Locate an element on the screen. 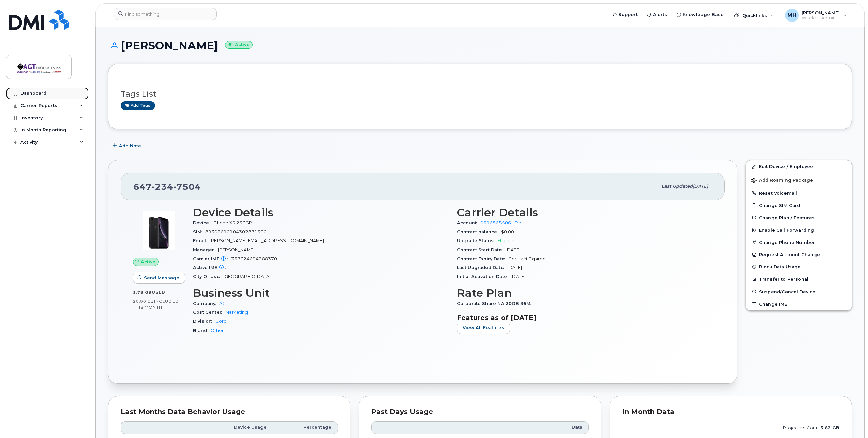 This screenshot has height=438, width=868. span: 647 is located at coordinates (167, 187).